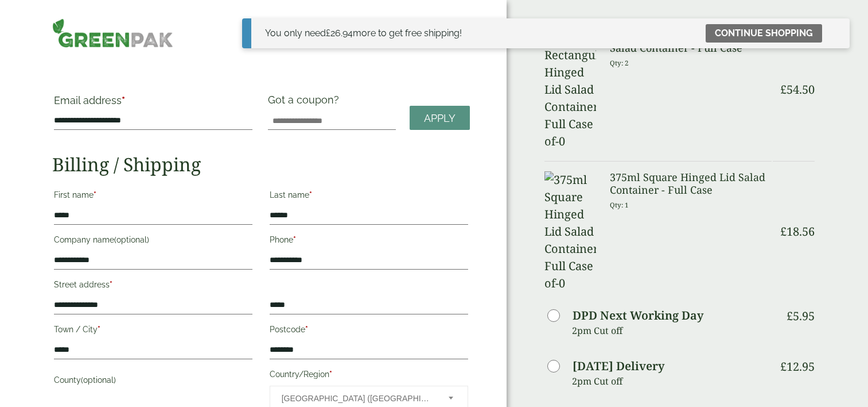  What do you see at coordinates (153, 103) in the screenshot?
I see `label: Email address` at bounding box center [153, 103].